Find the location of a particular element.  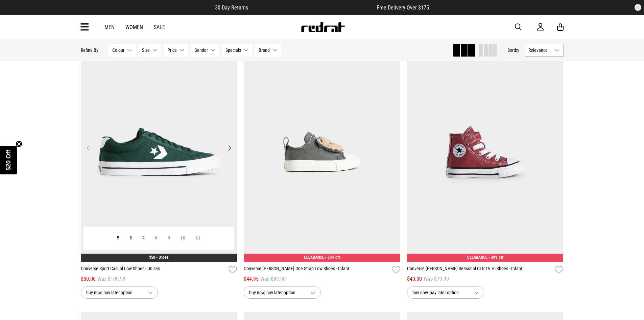

span: Specials is located at coordinates (233, 50).